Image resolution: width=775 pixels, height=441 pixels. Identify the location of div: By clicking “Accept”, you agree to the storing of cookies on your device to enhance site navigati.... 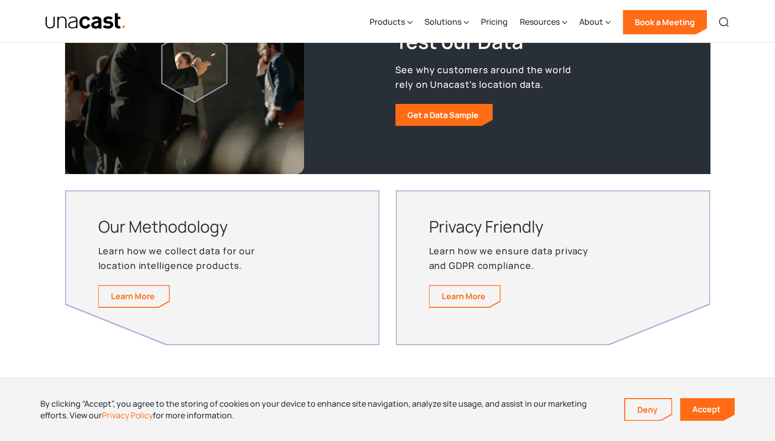
(325, 409).